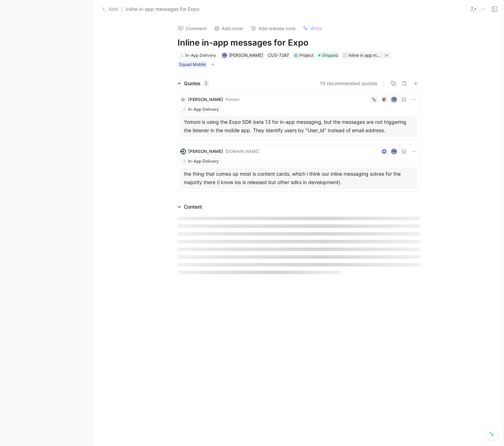 The image size is (504, 446). Describe the element at coordinates (304, 55) in the screenshot. I see `div: Project` at that location.